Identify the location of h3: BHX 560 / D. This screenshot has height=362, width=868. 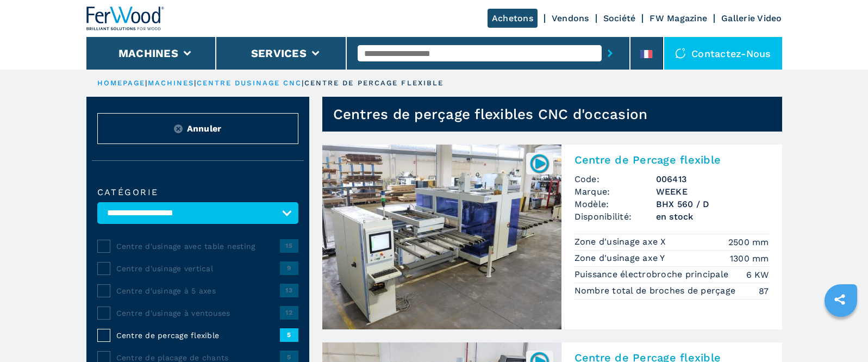
(713, 204).